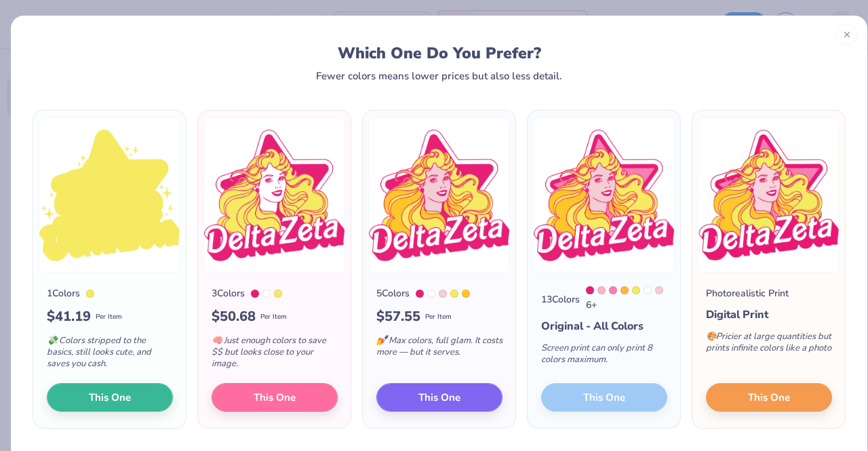  I want to click on div: Colors stripped to the basics, still looks cute, and saves you cash., so click(110, 355).